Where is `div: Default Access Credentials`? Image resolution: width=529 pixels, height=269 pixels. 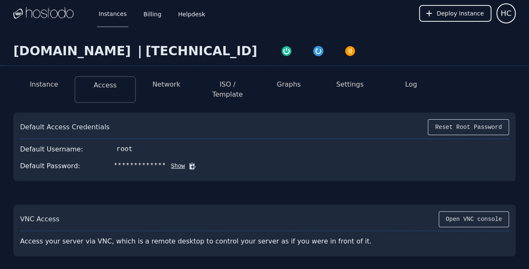
div: Default Access Credentials is located at coordinates (65, 127).